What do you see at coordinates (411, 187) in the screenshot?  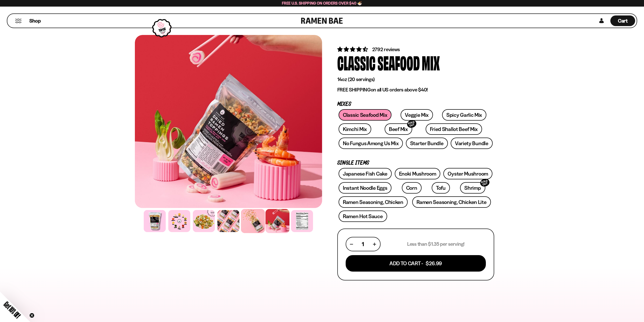 I see `a: Corn` at bounding box center [411, 187].